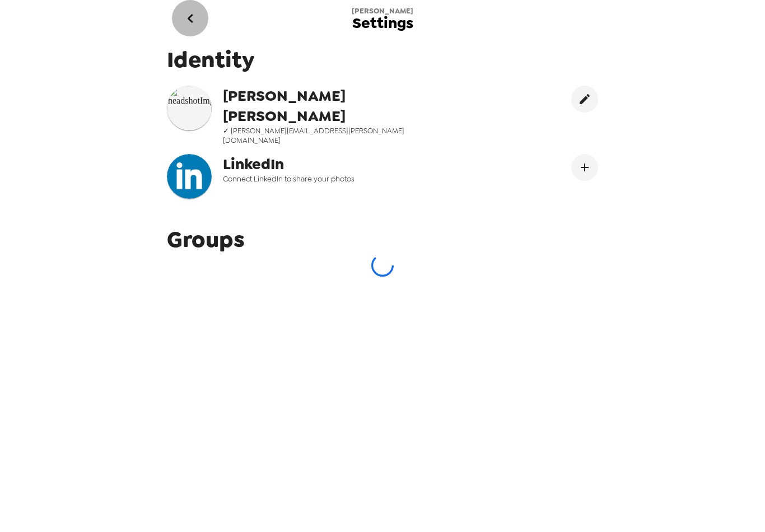  I want to click on button: Connect LinekdIn, so click(584, 167).